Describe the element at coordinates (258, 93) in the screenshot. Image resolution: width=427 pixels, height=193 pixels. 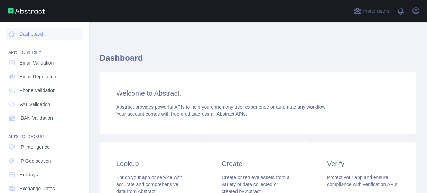
I see `h3: Welcome to Abstract.` at that location.